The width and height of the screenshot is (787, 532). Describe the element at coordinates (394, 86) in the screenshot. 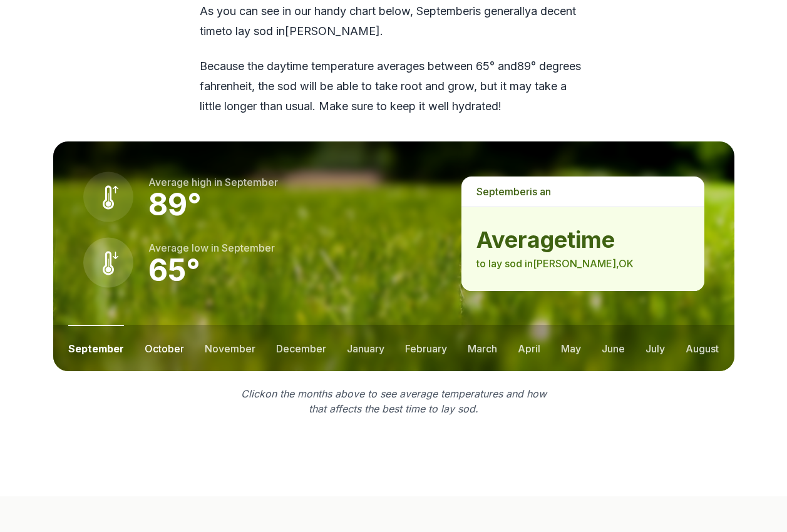

I see `p: Because the daytime temperature averages between 65 ° and 89 ° degrees fahrenheit, the sod will b...` at that location.